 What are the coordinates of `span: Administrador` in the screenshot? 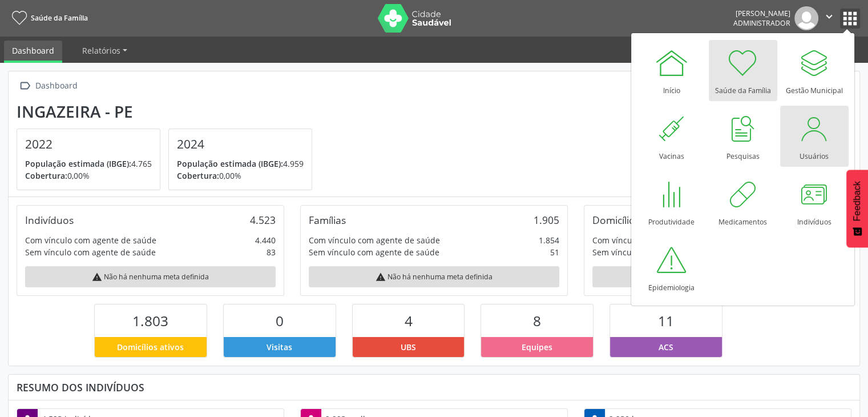 It's located at (762, 23).